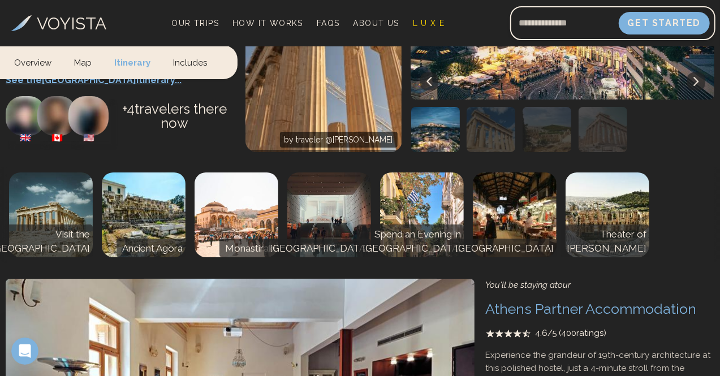  What do you see at coordinates (72, 23) in the screenshot?
I see `h3: VOYISTA` at bounding box center [72, 23].